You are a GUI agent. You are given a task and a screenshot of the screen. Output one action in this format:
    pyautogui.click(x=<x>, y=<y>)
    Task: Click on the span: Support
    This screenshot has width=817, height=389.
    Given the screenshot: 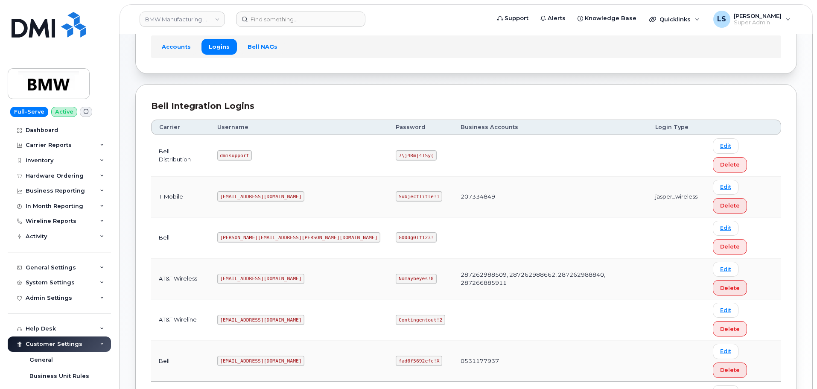 What is the action you would take?
    pyautogui.click(x=516, y=18)
    